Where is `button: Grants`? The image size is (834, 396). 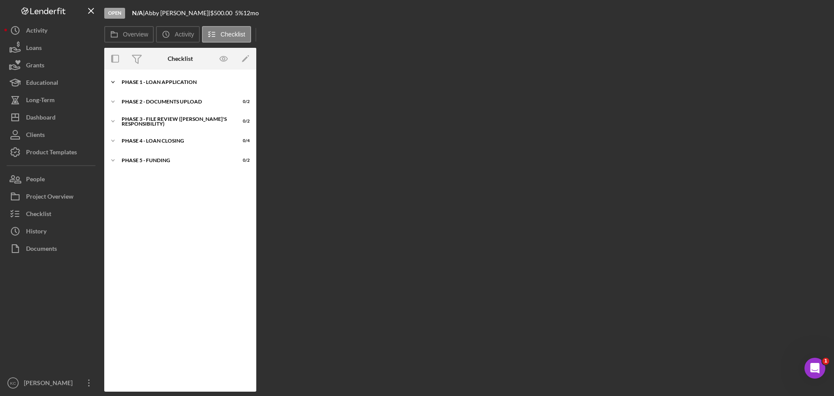 button: Grants is located at coordinates (52, 65).